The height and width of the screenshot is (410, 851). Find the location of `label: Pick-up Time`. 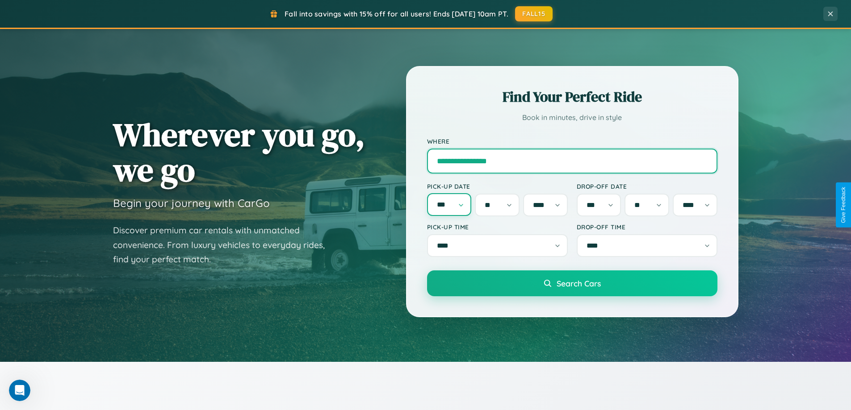

label: Pick-up Time is located at coordinates (497, 227).